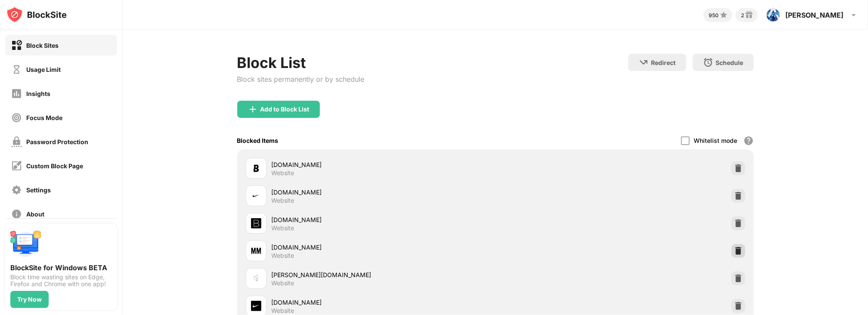 The image size is (868, 315). Describe the element at coordinates (35, 214) in the screenshot. I see `div: About` at that location.